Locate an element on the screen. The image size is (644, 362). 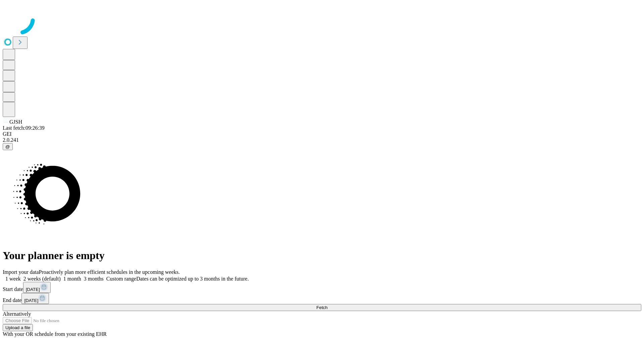
span: Fetch is located at coordinates (322, 308).